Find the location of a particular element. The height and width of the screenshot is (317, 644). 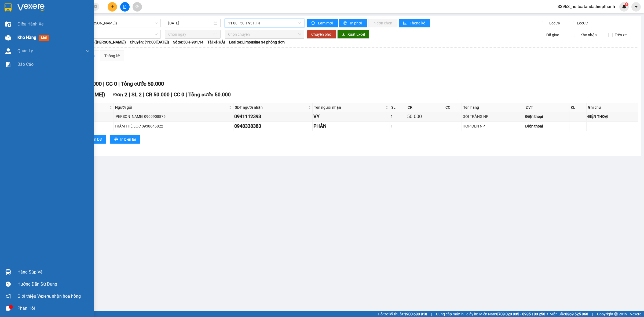

span: Điều hành xe is located at coordinates (30, 24).